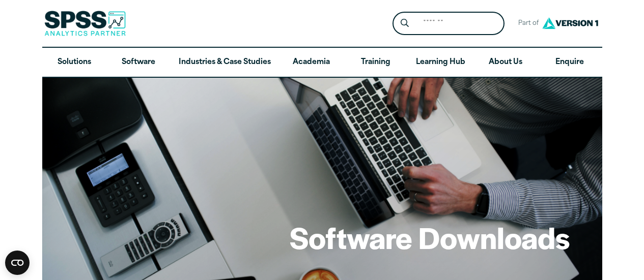 This screenshot has height=280, width=644. What do you see at coordinates (526, 24) in the screenshot?
I see `span: Part of` at bounding box center [526, 24].